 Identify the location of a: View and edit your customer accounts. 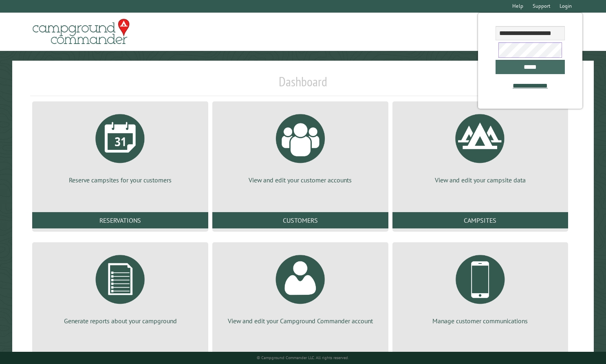
(300, 147).